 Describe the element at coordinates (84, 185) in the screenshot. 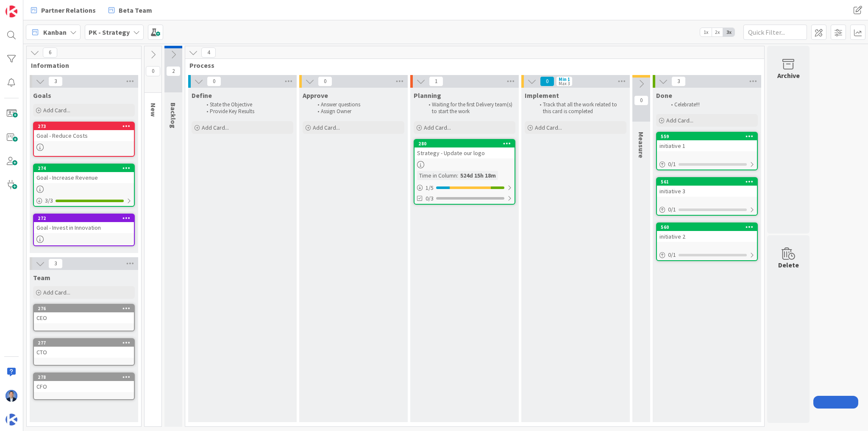

I see `a: 274Goal - Increase Revenue3/3` at that location.